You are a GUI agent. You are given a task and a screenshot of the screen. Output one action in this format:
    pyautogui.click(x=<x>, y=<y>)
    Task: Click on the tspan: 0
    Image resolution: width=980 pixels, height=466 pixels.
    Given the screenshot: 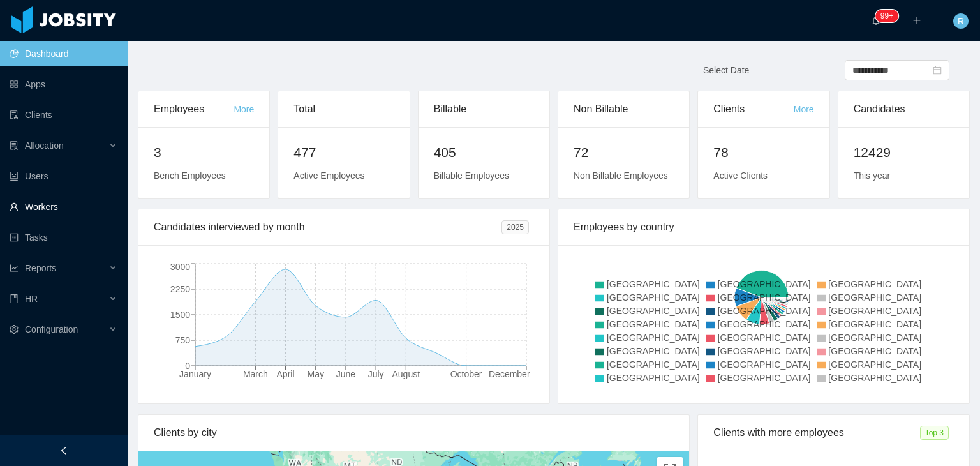 What is the action you would take?
    pyautogui.click(x=188, y=366)
    